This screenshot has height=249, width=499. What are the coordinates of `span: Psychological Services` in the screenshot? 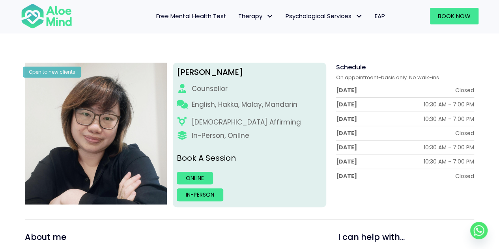 It's located at (324, 16).